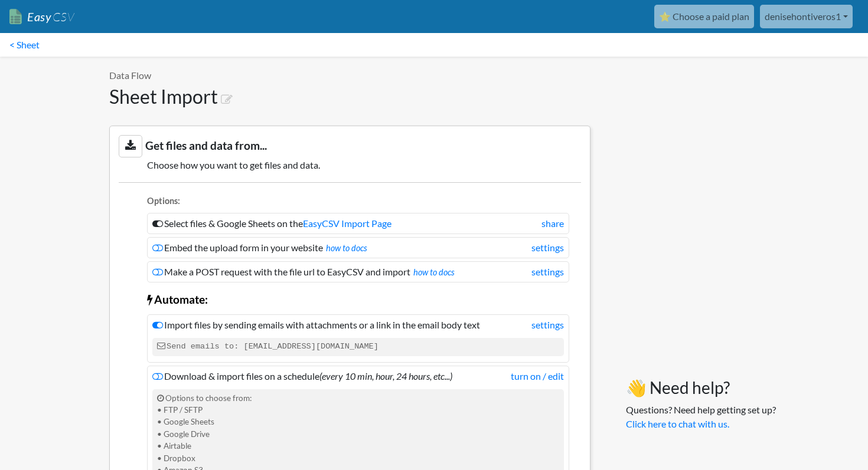 The width and height of the screenshot is (868, 470). I want to click on a: EasyCSV, so click(42, 16).